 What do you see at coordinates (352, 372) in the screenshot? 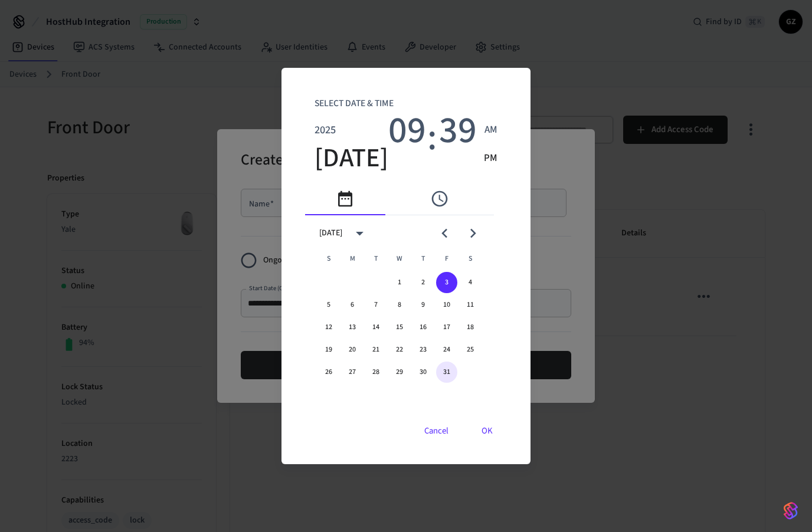
I see `button: 27` at bounding box center [352, 372].